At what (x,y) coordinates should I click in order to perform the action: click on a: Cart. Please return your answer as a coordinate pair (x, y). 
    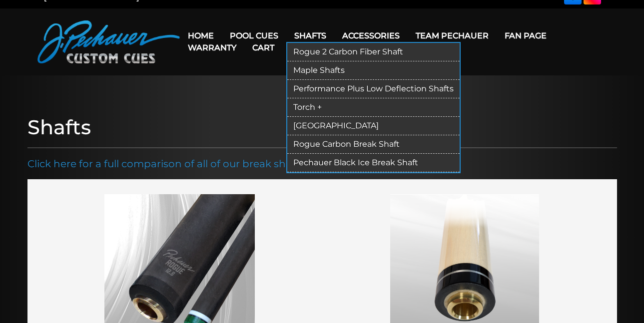
    Looking at the image, I should click on (263, 48).